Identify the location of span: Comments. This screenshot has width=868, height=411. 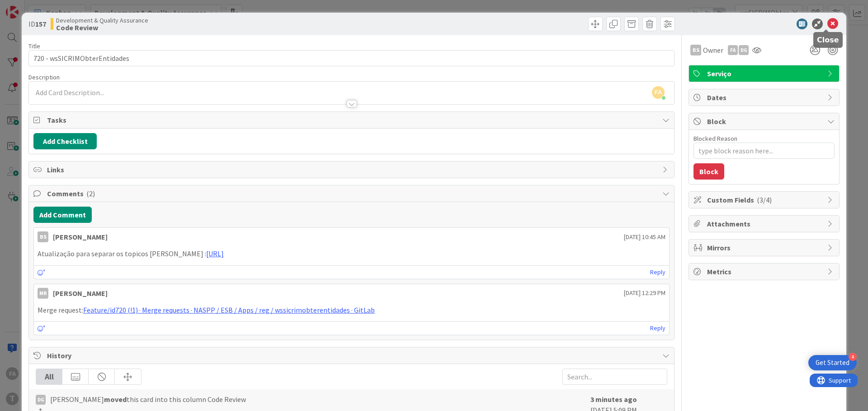
(352, 194).